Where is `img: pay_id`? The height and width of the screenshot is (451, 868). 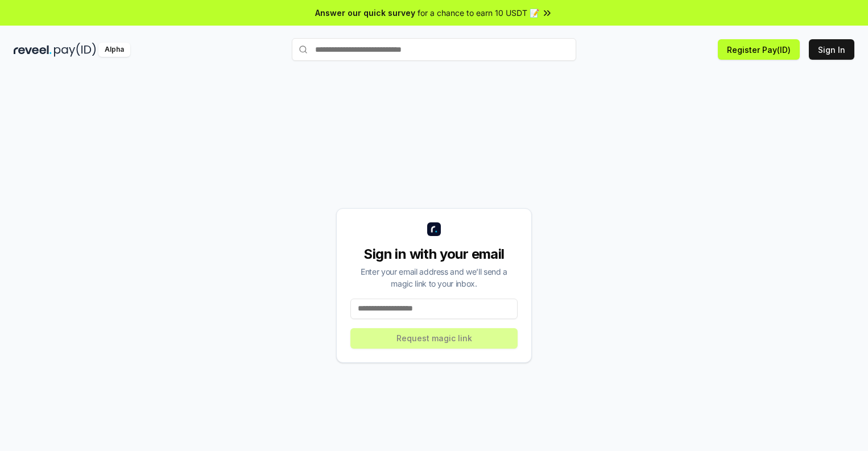
img: pay_id is located at coordinates (75, 49).